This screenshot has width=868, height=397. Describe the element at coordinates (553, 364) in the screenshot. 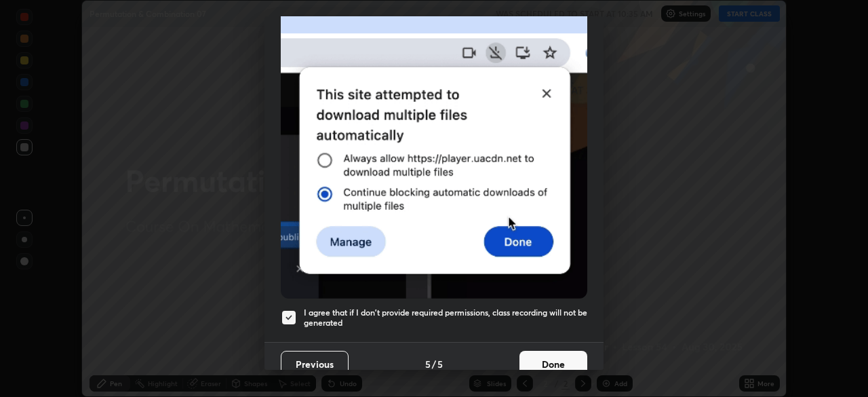

I see `button: Done` at that location.